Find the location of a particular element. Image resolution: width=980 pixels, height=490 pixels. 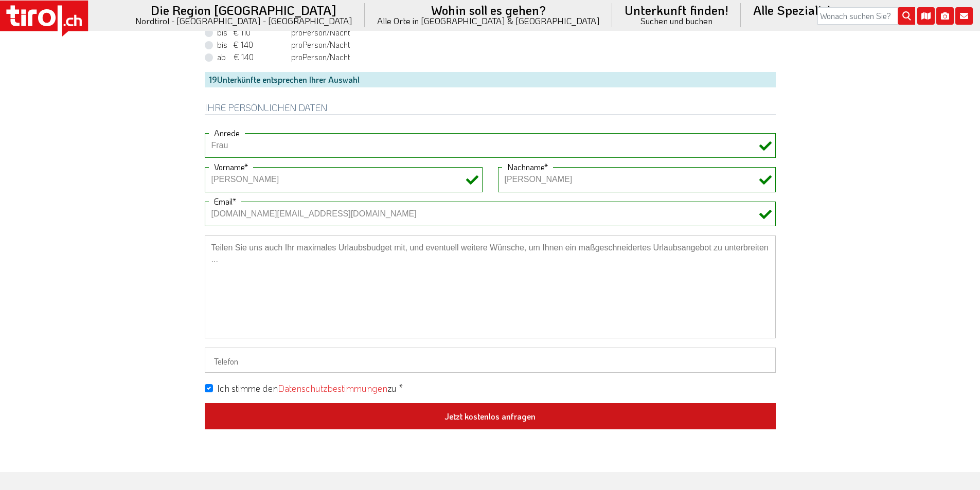

div: Unterkünfte entsprechen Ihrer Auswahl is located at coordinates (490, 79).